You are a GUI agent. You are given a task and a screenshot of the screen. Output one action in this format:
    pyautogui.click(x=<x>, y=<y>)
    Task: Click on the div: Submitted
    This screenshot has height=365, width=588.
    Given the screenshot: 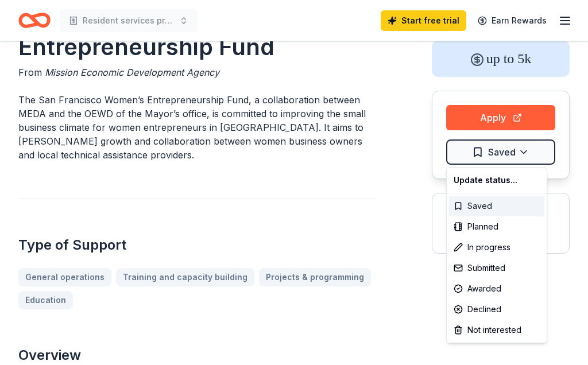 What is the action you would take?
    pyautogui.click(x=497, y=268)
    